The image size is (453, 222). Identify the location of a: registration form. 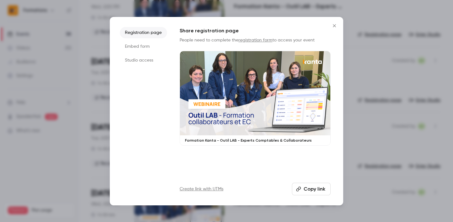
(255, 40).